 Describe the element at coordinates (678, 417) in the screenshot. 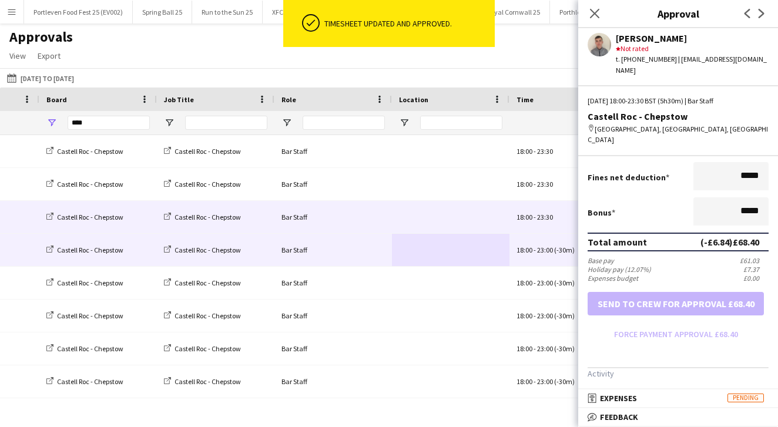

I see `mat-expansion-panel-header: Feedback` at that location.